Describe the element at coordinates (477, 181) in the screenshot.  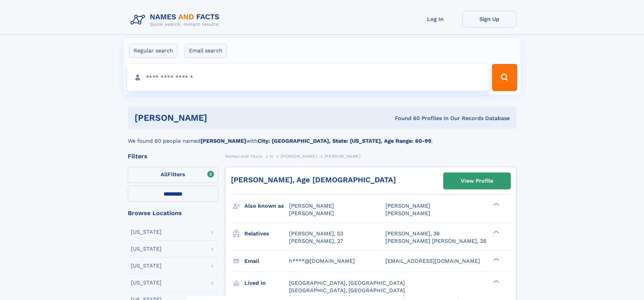
I see `div: View Profile` at that location.